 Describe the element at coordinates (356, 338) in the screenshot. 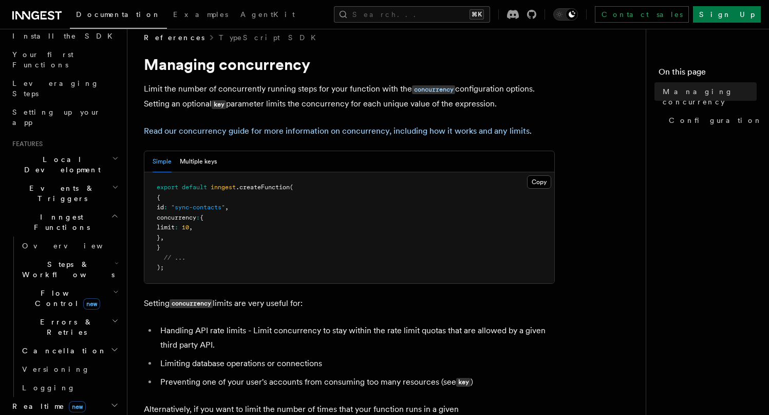

I see `li: Handling API rate limits - Limit concurrency to stay within the rate limit quotas that are allowe...` at that location.